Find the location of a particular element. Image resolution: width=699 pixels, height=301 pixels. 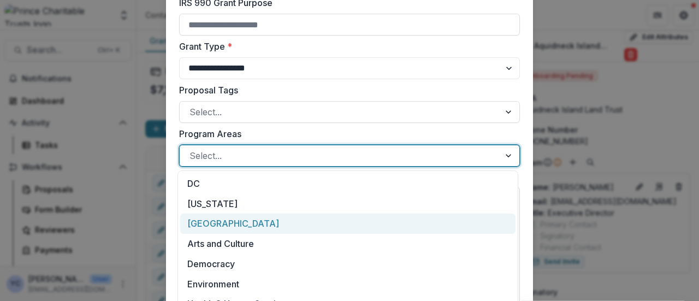

label: Proposal Tags is located at coordinates (346, 90).